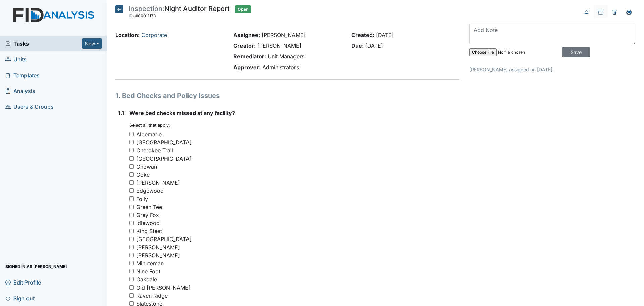 This screenshot has height=306, width=644. What do you see at coordinates (363, 35) in the screenshot?
I see `strong: Created:` at bounding box center [363, 35].